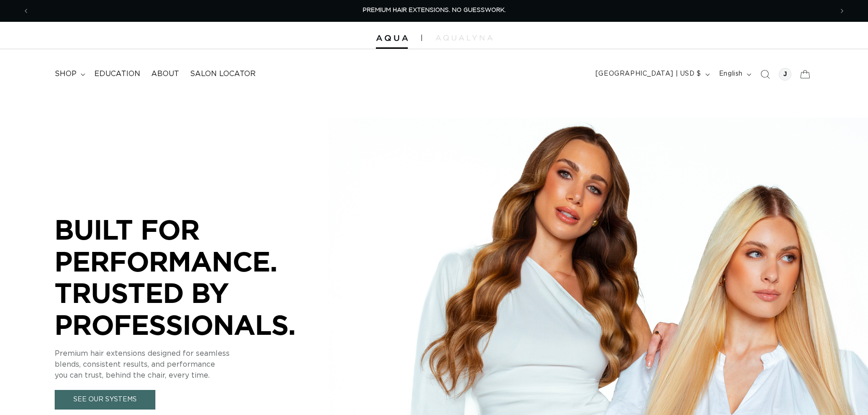  I want to click on a: Education, so click(117, 74).